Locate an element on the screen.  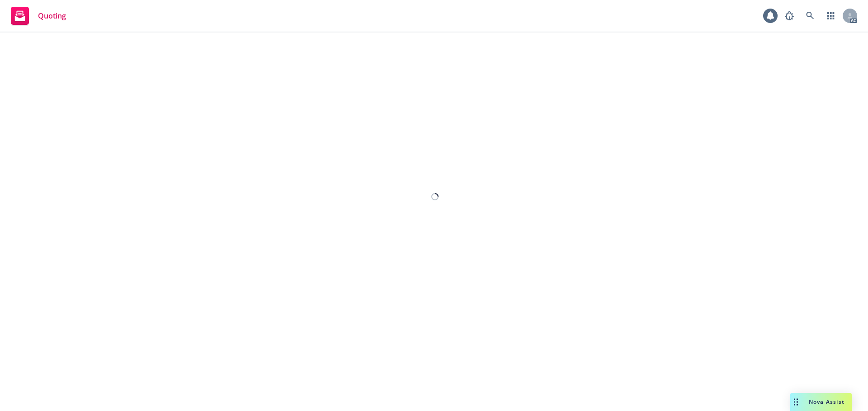
a: Quoting is located at coordinates (38, 16).